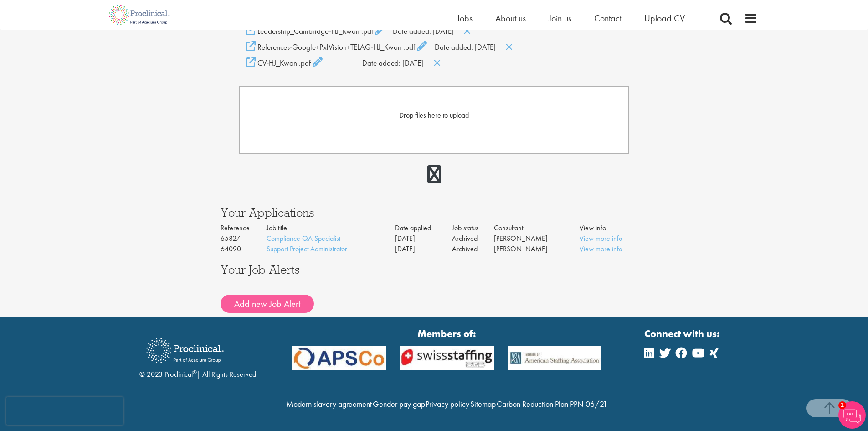  What do you see at coordinates (267, 304) in the screenshot?
I see `button: Add new Job Alert` at bounding box center [267, 304].